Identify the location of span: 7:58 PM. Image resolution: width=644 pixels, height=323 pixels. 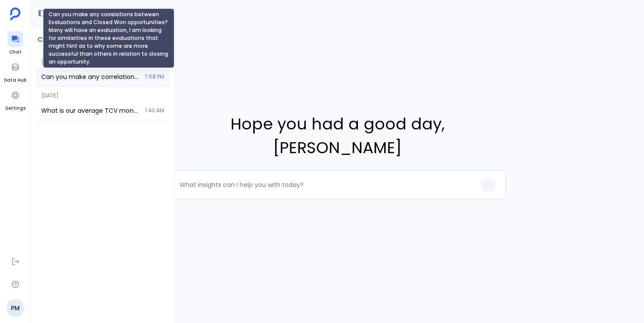
(155, 77).